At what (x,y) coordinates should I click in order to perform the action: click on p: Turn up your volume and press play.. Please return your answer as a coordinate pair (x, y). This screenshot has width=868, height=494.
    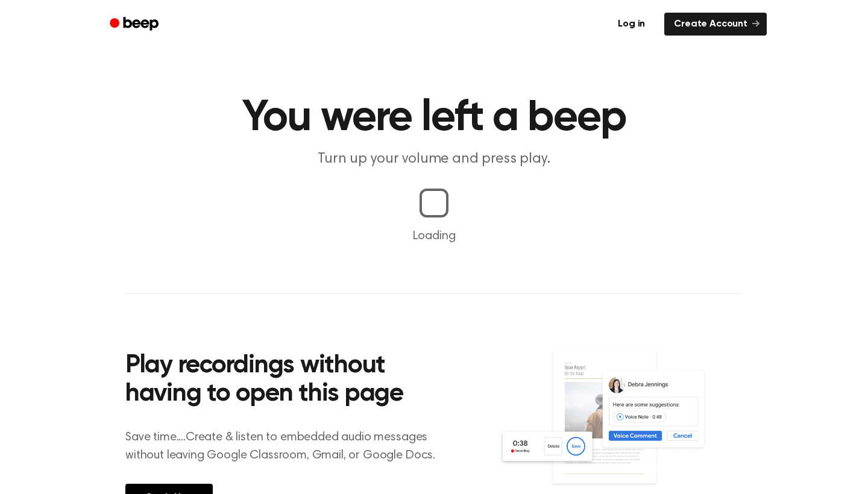
    Looking at the image, I should click on (434, 159).